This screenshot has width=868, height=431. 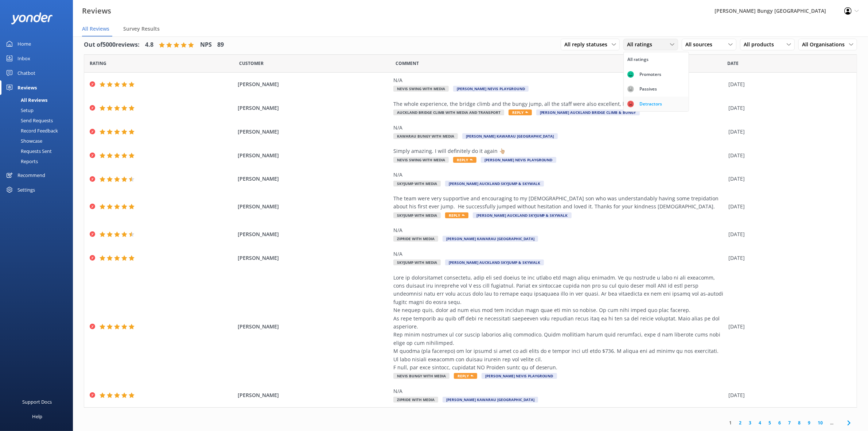 What do you see at coordinates (740, 422) in the screenshot?
I see `a: 2` at bounding box center [740, 422].